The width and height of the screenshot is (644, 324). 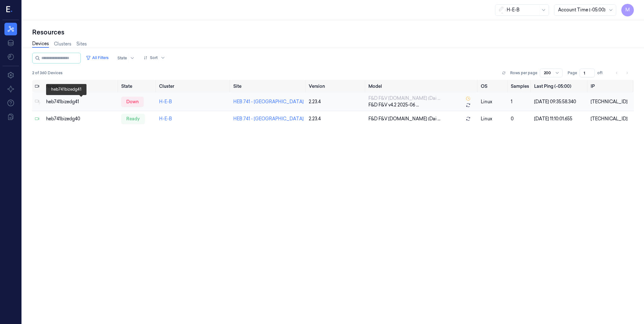 What do you see at coordinates (268, 86) in the screenshot?
I see `th: Site` at bounding box center [268, 86].